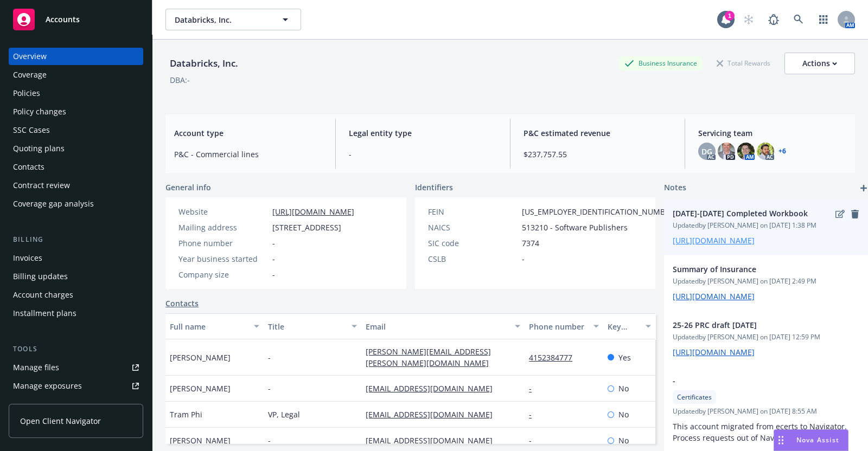  What do you see at coordinates (820, 63) in the screenshot?
I see `button: Actions` at bounding box center [820, 63].